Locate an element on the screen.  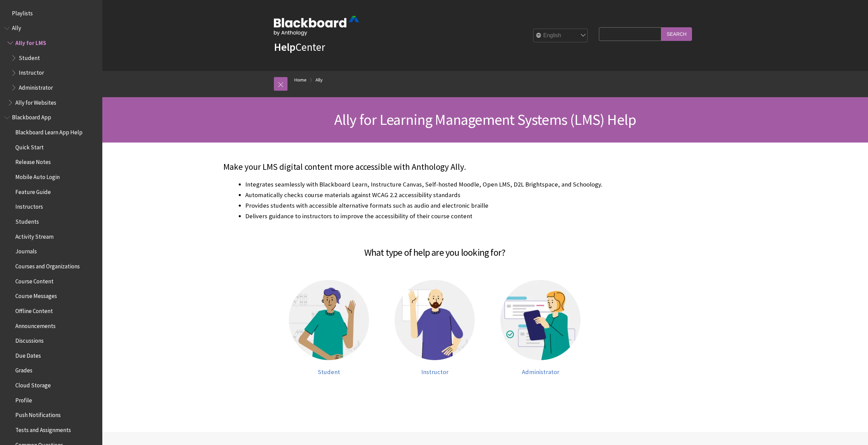
span: Course Content is located at coordinates (35, 280).